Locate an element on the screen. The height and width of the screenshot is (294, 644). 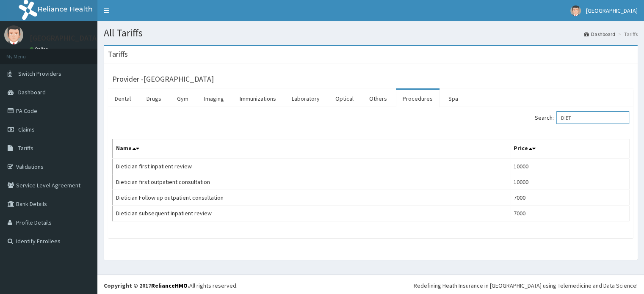
td: Dietician subsequent inpatient review is located at coordinates (311, 213).